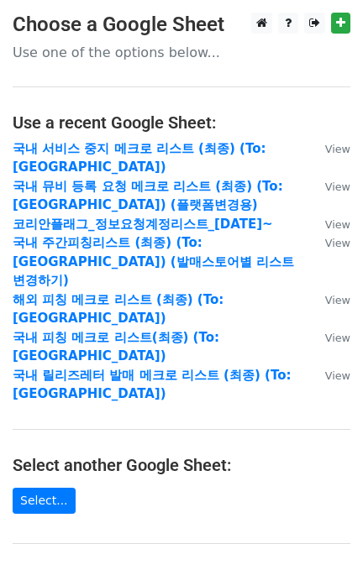 This screenshot has width=363, height=570. What do you see at coordinates (44, 501) in the screenshot?
I see `a: Select...` at bounding box center [44, 501].